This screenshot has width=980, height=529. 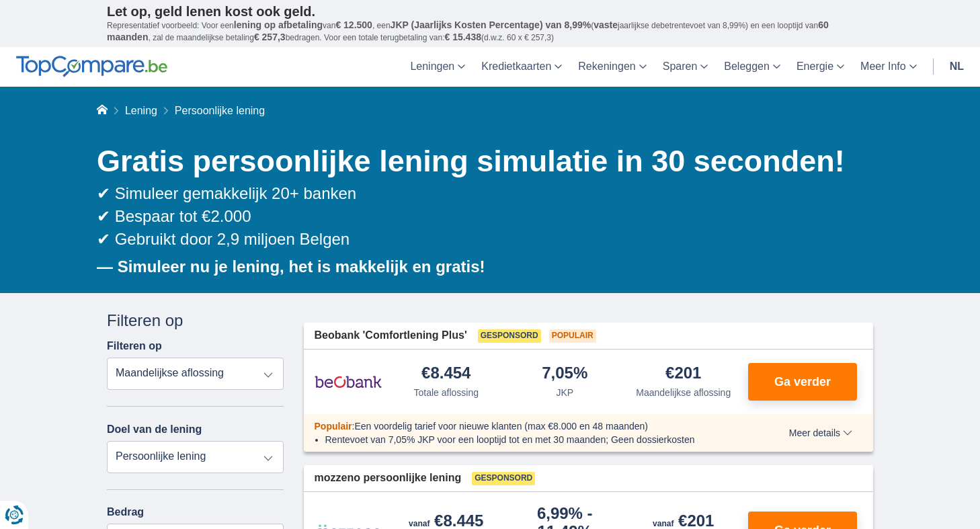 I want to click on a: Home, so click(x=102, y=111).